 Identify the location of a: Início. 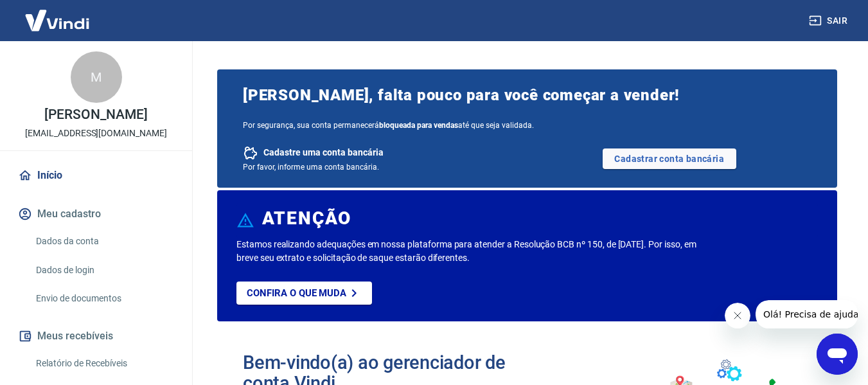
(96, 176).